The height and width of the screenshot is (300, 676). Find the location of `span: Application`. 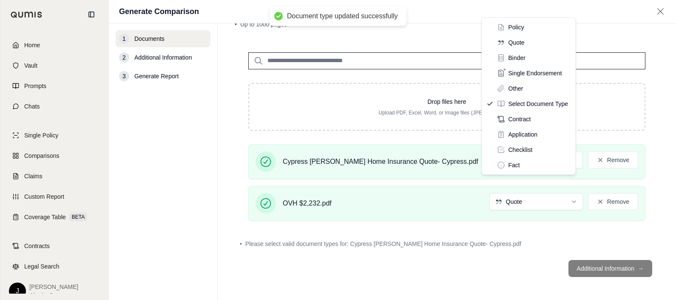

span: Application is located at coordinates (523, 134).